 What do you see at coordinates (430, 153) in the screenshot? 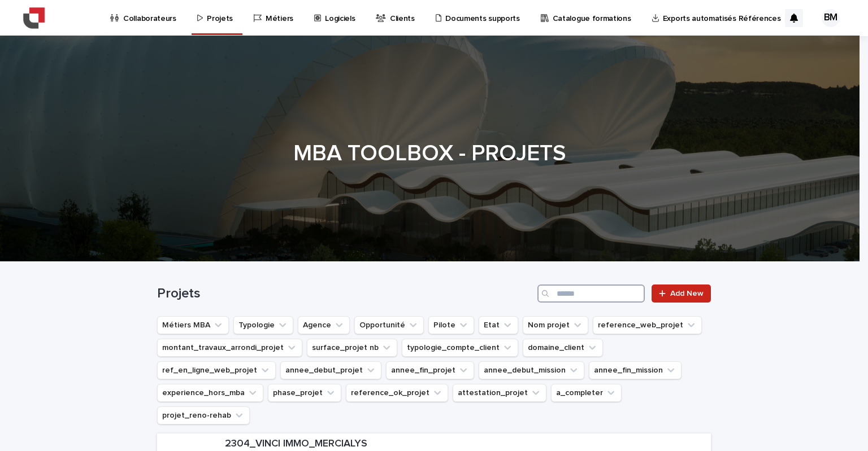
I see `h1: MBA TOOLBOX - PROJETS` at bounding box center [430, 153].